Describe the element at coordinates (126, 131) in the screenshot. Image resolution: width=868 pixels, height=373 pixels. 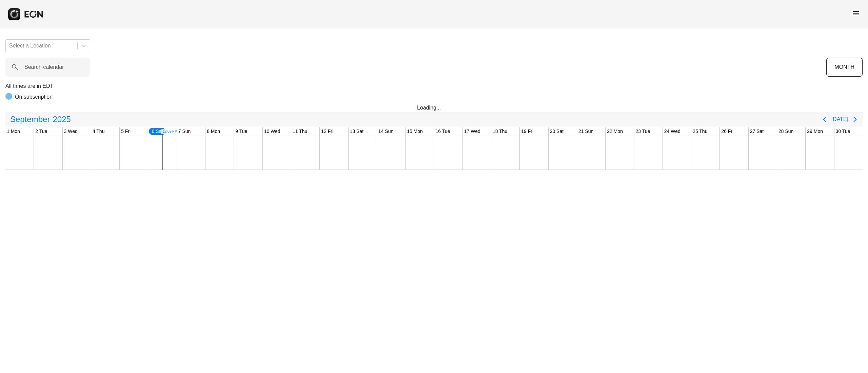
I see `div: 5 Fri` at that location.